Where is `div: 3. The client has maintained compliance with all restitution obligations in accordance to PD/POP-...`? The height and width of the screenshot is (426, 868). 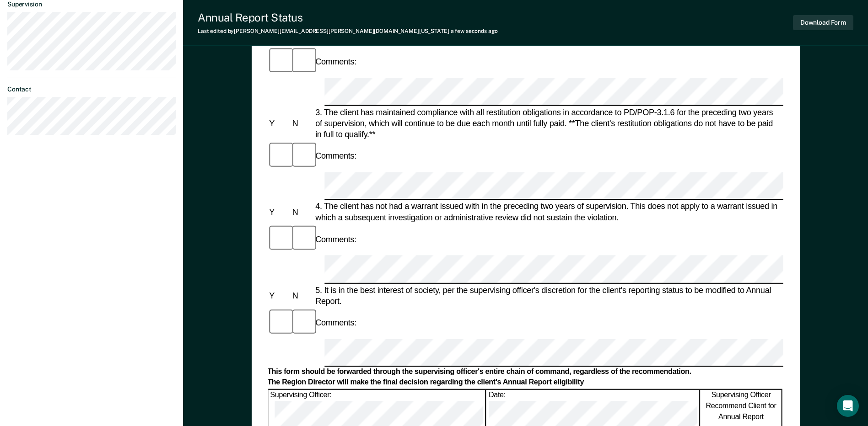
div: 3. The client has maintained compliance with all restitution obligations in accordance to PD/POP-... is located at coordinates (548, 123).